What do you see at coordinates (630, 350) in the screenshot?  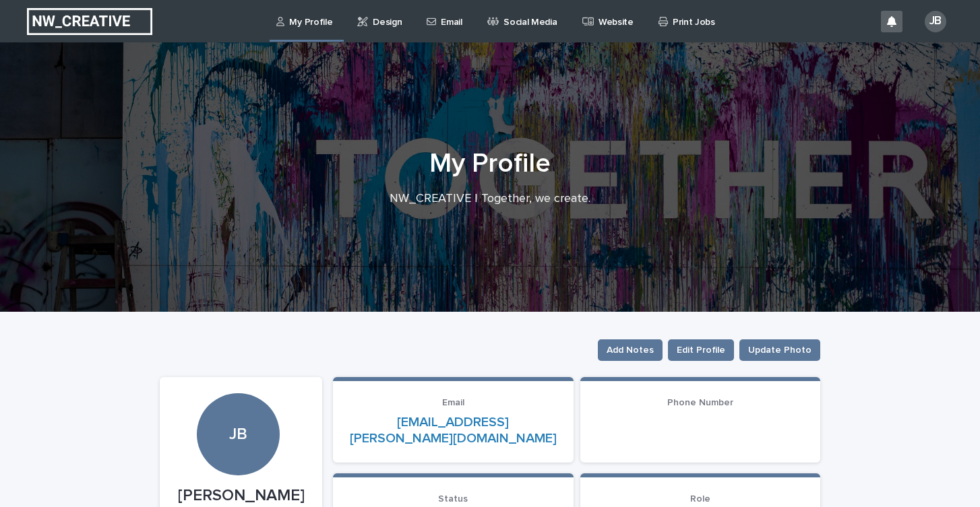 I see `button: Add Notes` at bounding box center [630, 350].